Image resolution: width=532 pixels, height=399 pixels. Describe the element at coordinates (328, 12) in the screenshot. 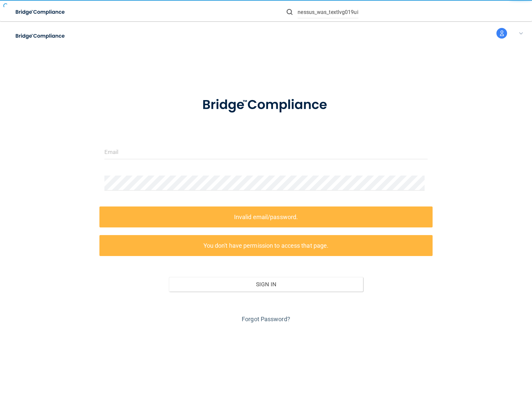

I see `input: Search` at that location.